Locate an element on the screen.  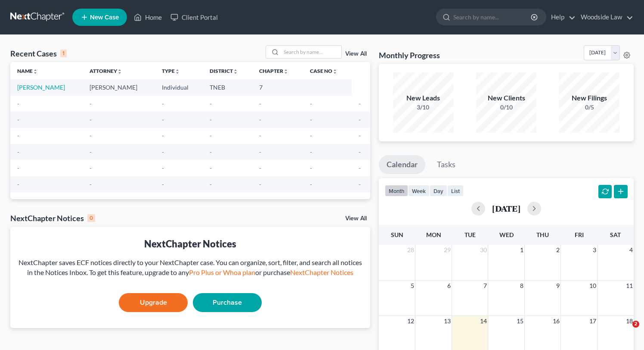
h3: Monthly Progress is located at coordinates (409, 55).